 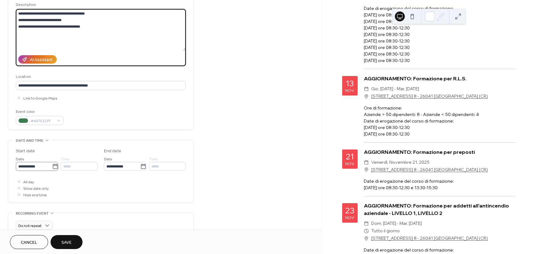 What do you see at coordinates (386, 231) in the screenshot?
I see `span: Tutto il giorno` at bounding box center [386, 231].